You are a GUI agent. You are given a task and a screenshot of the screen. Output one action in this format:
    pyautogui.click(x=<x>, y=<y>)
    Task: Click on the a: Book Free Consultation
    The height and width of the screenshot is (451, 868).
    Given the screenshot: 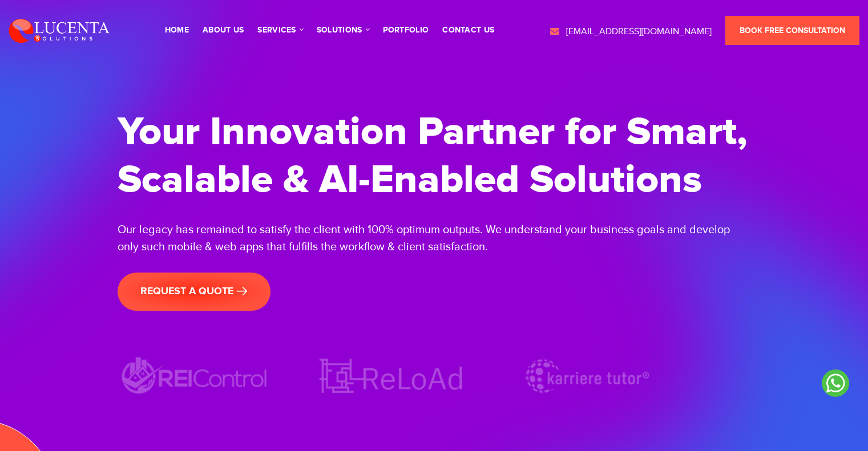 What is the action you would take?
    pyautogui.click(x=792, y=30)
    